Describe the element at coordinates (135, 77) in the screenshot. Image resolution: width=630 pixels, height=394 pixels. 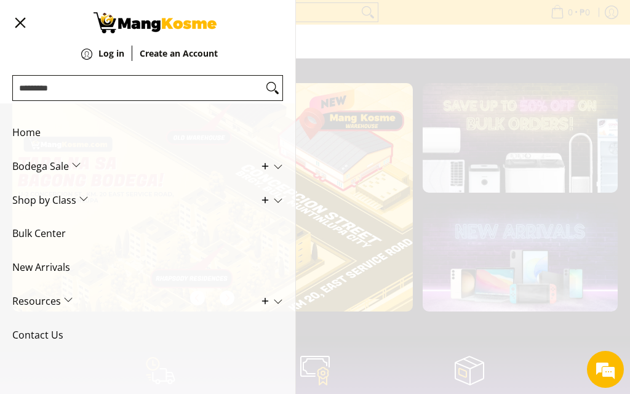
I see `div: Chat with us now` at that location.